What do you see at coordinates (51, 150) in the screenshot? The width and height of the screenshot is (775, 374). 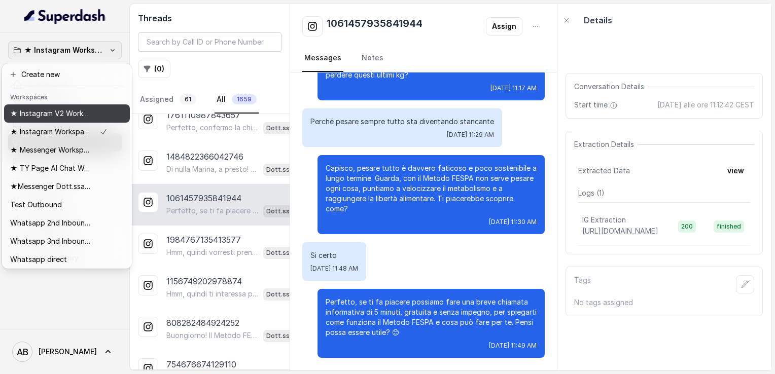 I see `p: ★ Messenger Workspace` at bounding box center [51, 150].